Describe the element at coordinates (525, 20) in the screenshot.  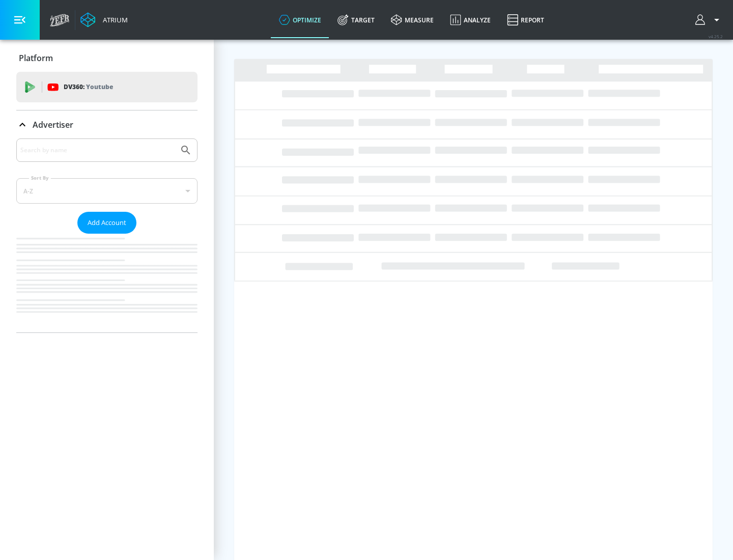
I see `a: Report` at that location.